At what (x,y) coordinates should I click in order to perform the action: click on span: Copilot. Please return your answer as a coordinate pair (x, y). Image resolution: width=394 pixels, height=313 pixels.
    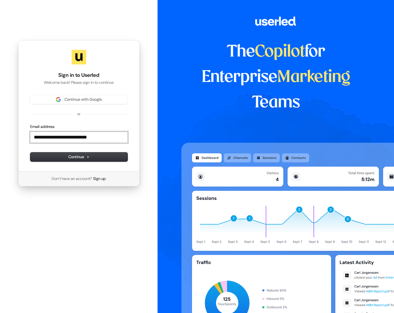
    Looking at the image, I should click on (280, 52).